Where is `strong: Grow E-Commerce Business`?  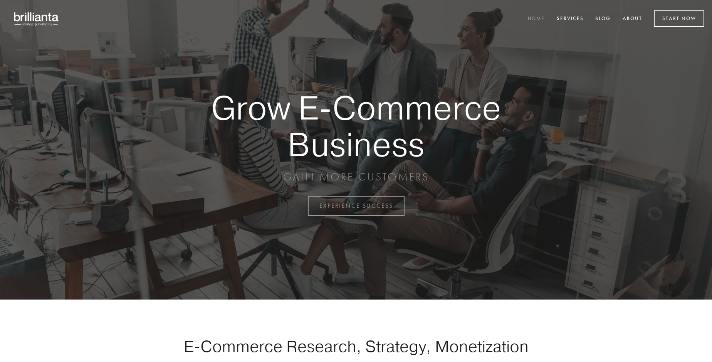
strong: Grow E-Commerce Business is located at coordinates (356, 126).